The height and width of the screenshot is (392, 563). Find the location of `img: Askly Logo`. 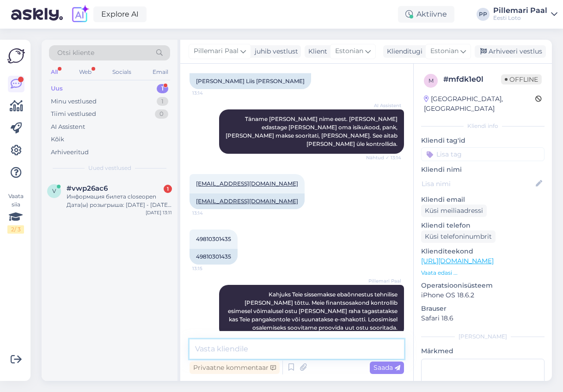

img: Askly Logo is located at coordinates (16, 56).